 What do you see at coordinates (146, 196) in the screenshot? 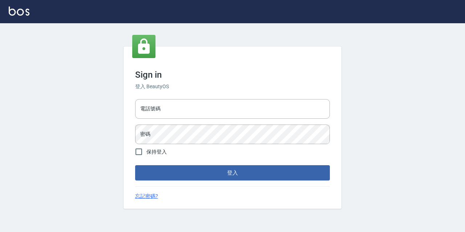
I see `a: 忘記密碼?` at bounding box center [146, 196].